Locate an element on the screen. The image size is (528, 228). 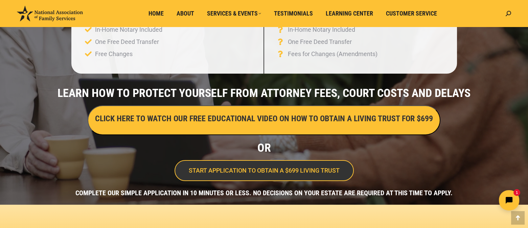
span: START APPLICATION TO OBTAIN A $699 LIVING TRUST is located at coordinates (264, 171).